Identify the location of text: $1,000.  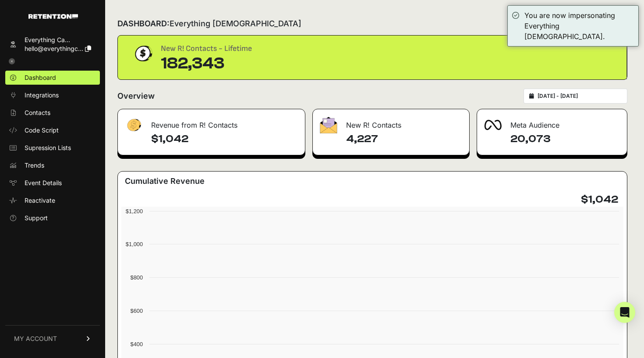
(134, 244).